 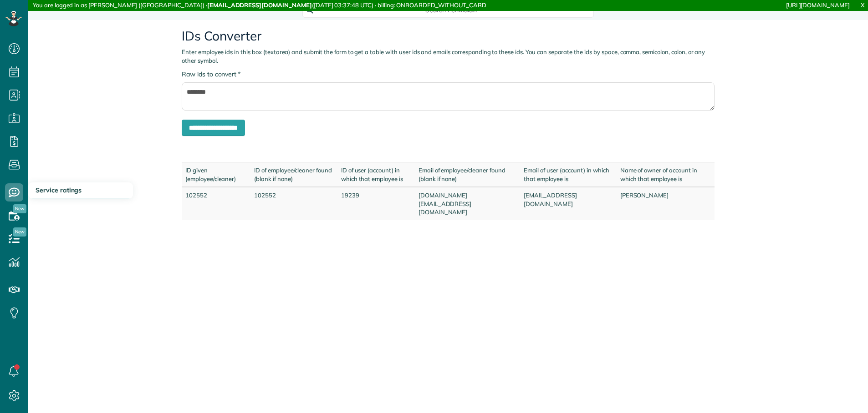 I want to click on td: Name of owner of account in which that employee is, so click(x=665, y=175).